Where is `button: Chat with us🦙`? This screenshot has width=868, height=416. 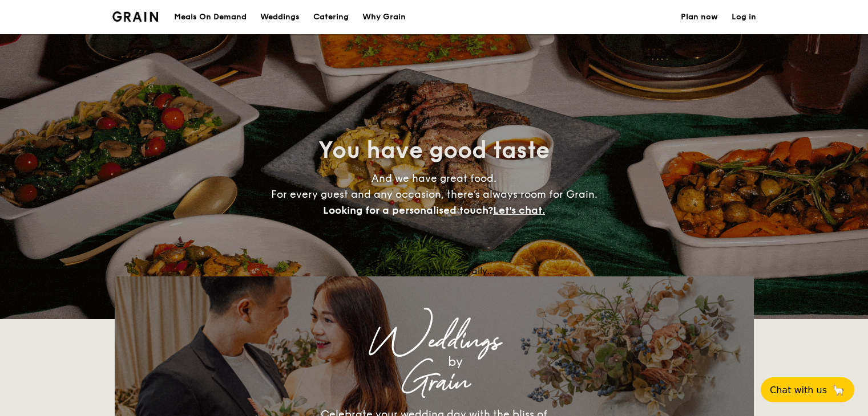
button: Chat with us🦙 is located at coordinates (807, 390).